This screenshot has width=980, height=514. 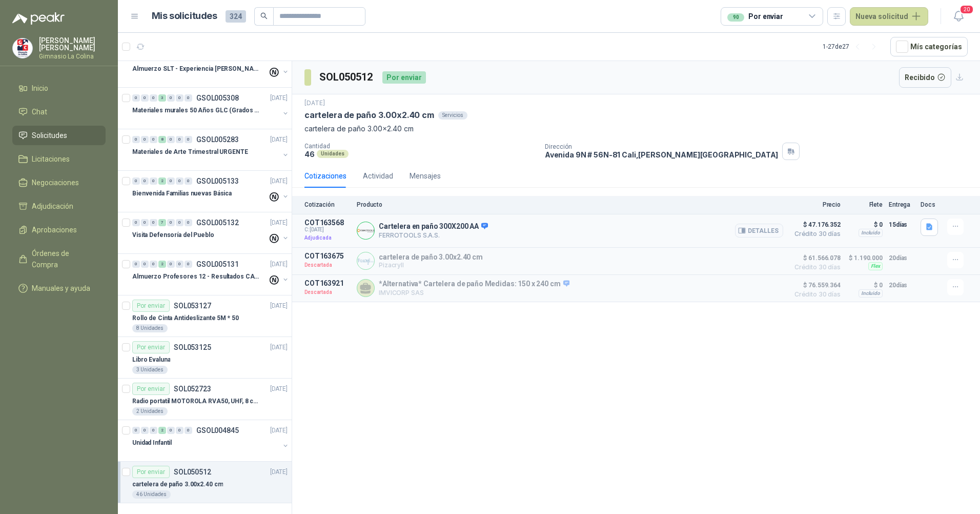 What do you see at coordinates (40, 88) in the screenshot?
I see `span: Inicio` at bounding box center [40, 88].